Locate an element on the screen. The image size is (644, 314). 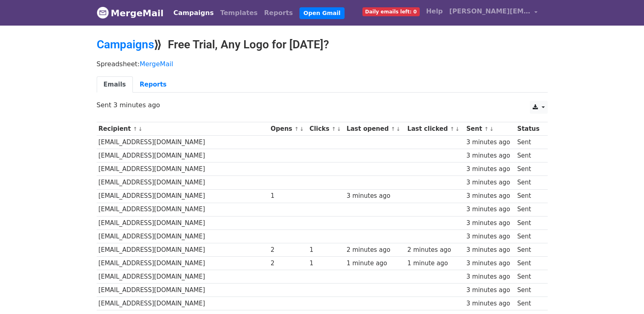
p: Spreadsheet: is located at coordinates (322, 64).